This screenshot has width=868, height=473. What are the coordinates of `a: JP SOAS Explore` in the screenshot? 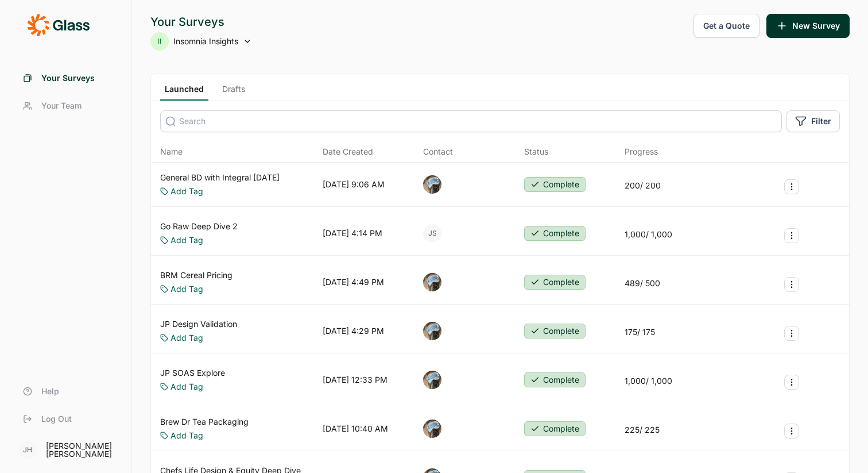 It's located at (193, 373).